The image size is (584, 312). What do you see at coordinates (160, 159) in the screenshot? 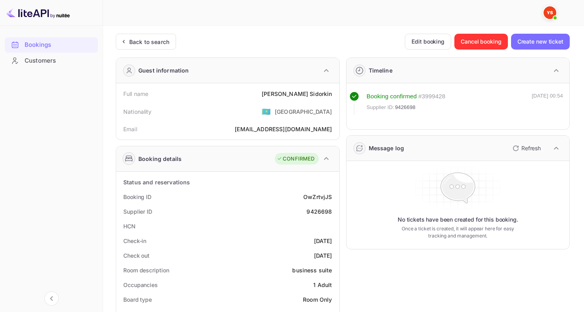
I see `div: Booking details` at bounding box center [160, 159].